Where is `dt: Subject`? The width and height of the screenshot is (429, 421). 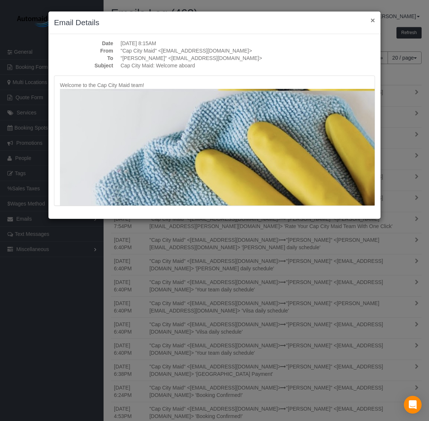
dt: Subject is located at coordinates (84, 66).